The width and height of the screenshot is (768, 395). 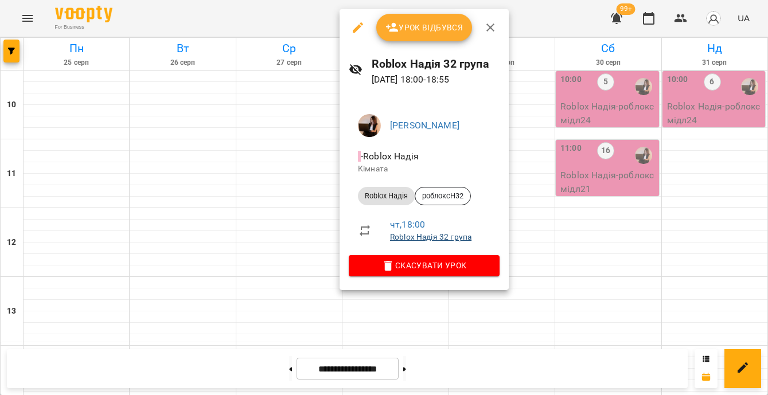 What do you see at coordinates (424, 266) in the screenshot?
I see `button: Скасувати Урок` at bounding box center [424, 266].